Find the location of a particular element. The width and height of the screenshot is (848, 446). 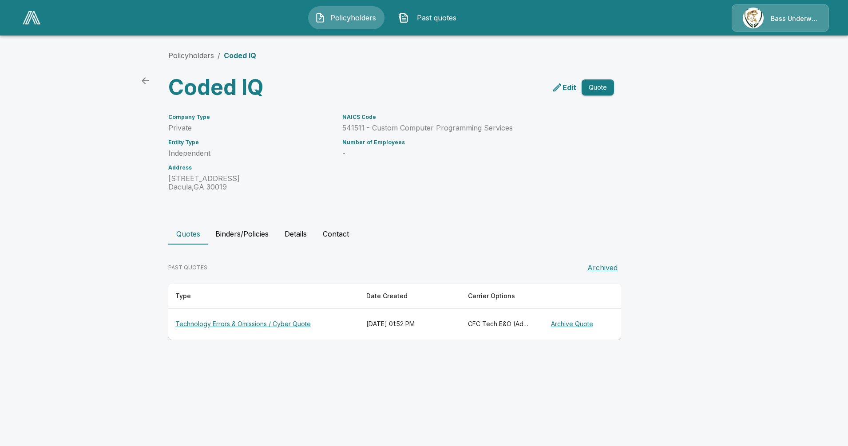

a: Policyholders is located at coordinates (191, 56).